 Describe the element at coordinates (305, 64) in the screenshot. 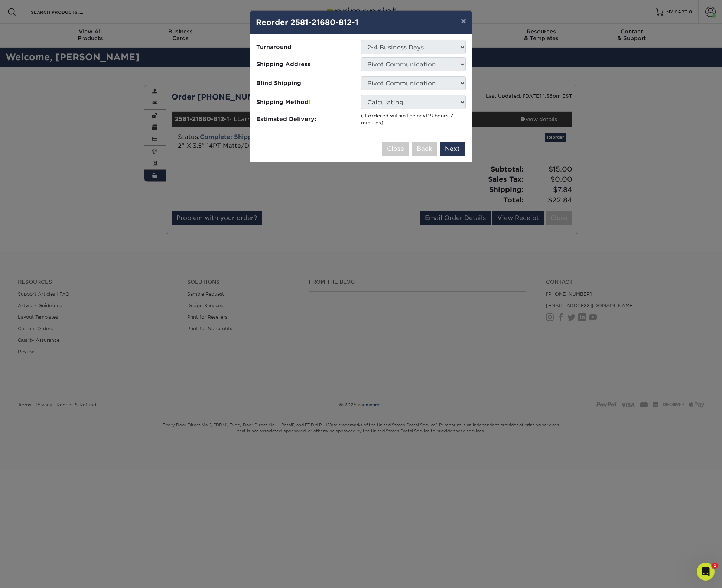

I see `span: Shipping Address` at that location.